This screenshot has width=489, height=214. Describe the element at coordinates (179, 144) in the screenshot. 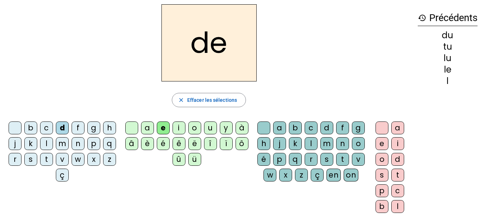

I see `div: ê` at that location.